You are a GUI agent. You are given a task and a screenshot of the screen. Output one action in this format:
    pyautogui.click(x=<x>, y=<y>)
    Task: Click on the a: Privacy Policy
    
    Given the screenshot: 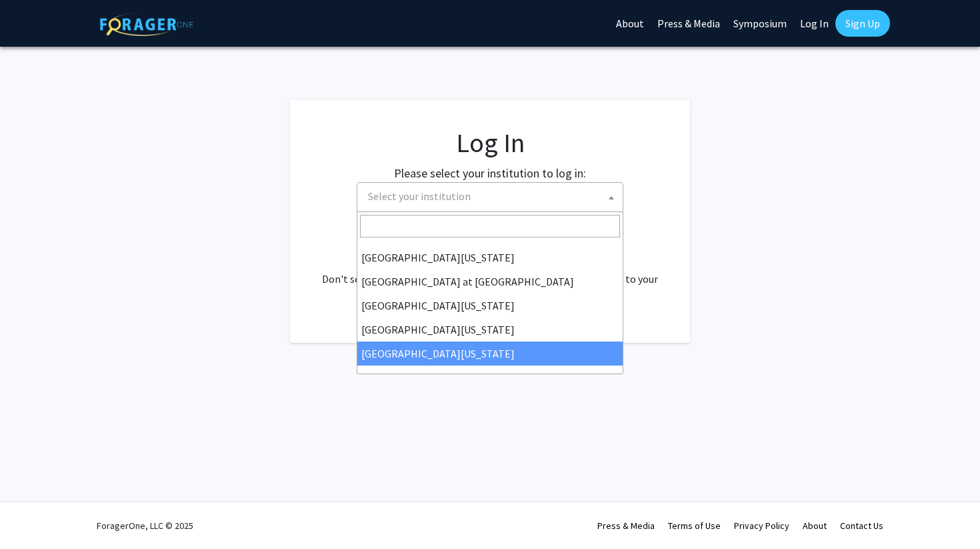 What is the action you would take?
    pyautogui.click(x=762, y=525)
    